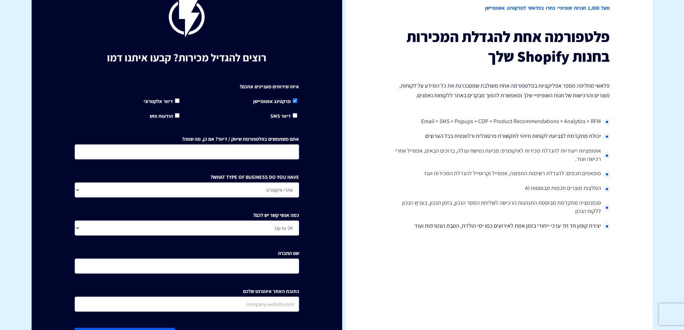  What do you see at coordinates (295, 101) in the screenshot?
I see `input: מרקטינג אוטומיישן` at bounding box center [295, 101].